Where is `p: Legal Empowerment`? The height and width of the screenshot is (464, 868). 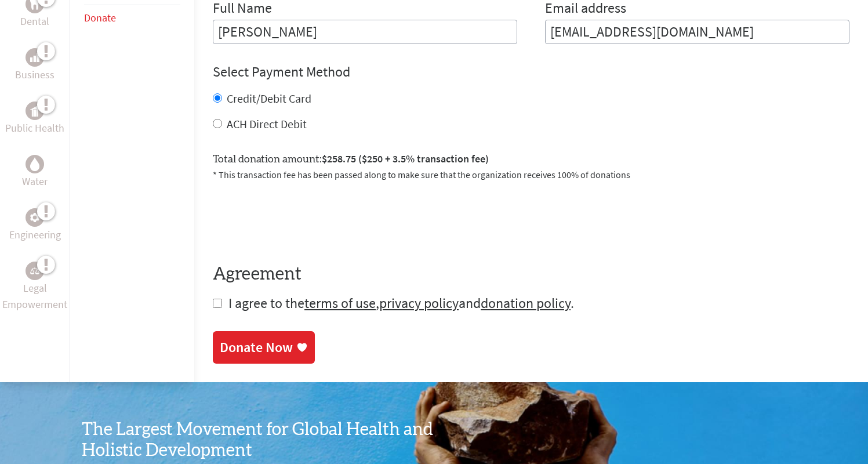 p: Legal Empowerment is located at coordinates (35, 297).